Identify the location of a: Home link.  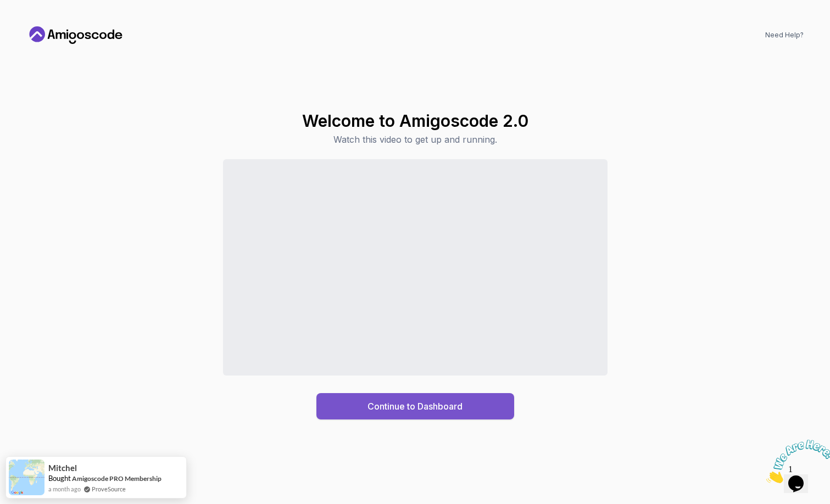
(75, 35).